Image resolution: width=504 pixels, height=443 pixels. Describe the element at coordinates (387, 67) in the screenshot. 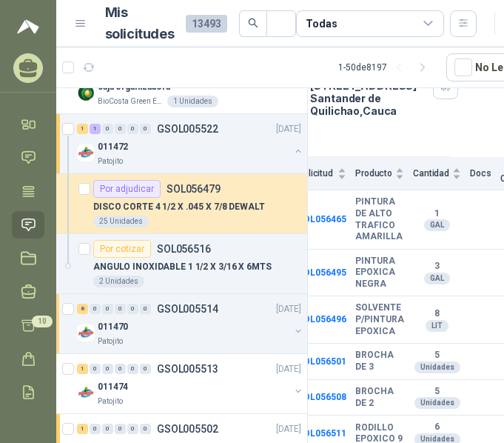

I see `div: 1 - 50 de 8197` at that location.